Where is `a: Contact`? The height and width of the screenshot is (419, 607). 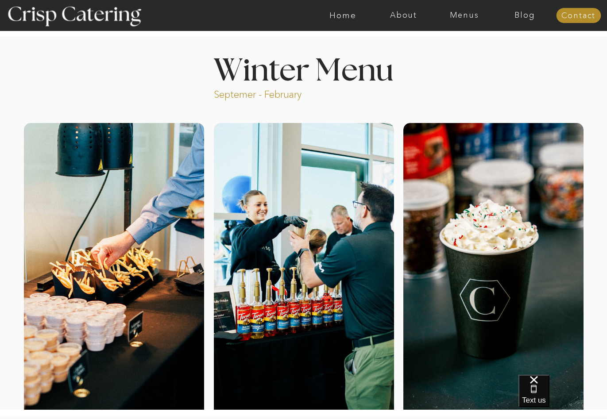
a: Contact is located at coordinates (578, 16).